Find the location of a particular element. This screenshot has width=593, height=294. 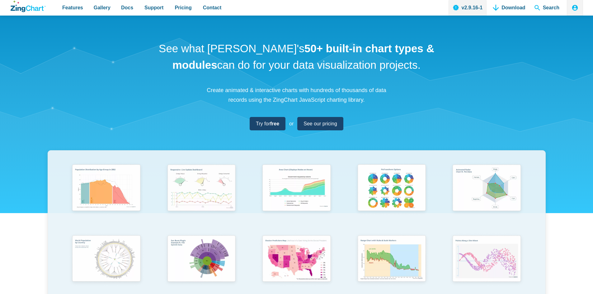

img: Range Chart with Rultes & Scale Markers is located at coordinates (391, 259).